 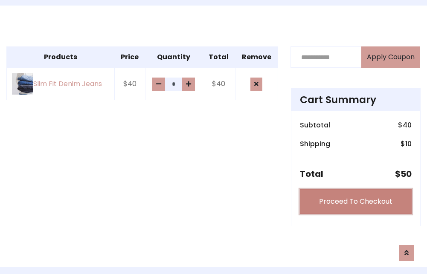 What do you see at coordinates (173, 58) in the screenshot?
I see `th: Quantity` at bounding box center [173, 58].